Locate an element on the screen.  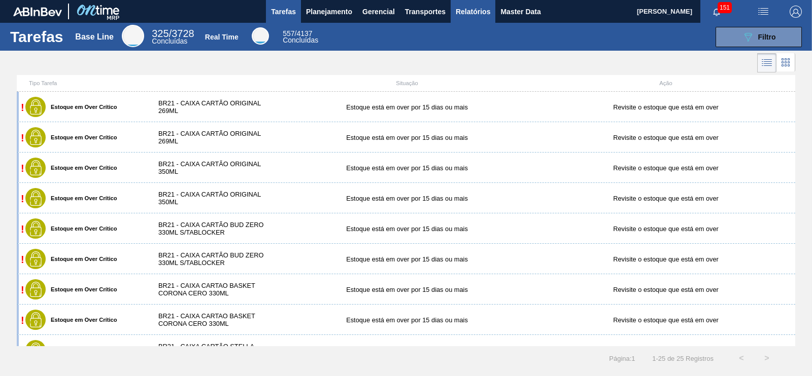
img: TNhmsLtSVTkK8tSr43FrP2fwEKptu5GPRR3wAAAABJRU5ErkJggg== is located at coordinates (38, 12).